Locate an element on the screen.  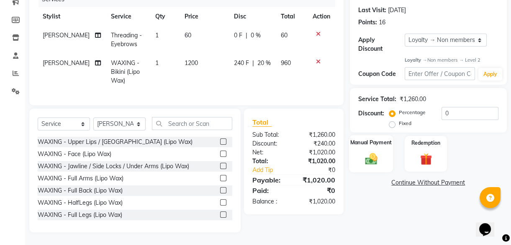
span: 20 % is located at coordinates (264, 63).